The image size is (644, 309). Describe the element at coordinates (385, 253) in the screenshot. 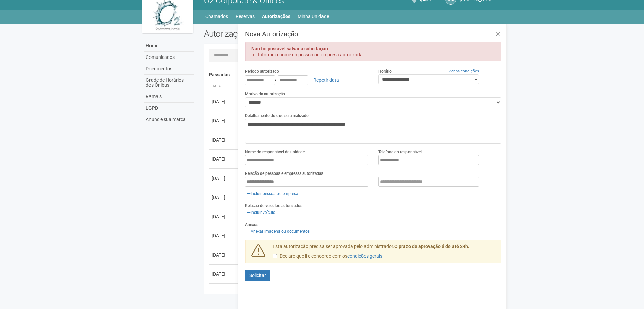

I see `div: Esta autorização precisa ser aprovada pelo administrador.` at that location.